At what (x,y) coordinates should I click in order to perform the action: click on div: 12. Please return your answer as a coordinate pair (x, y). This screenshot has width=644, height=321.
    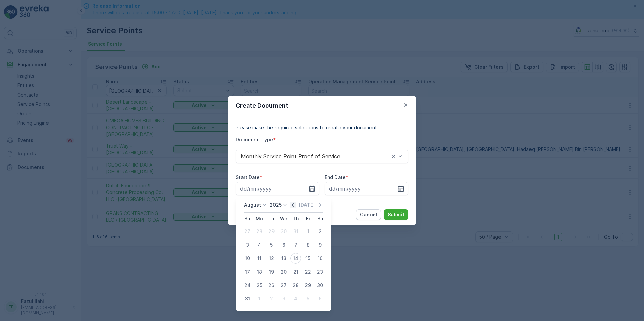
    Looking at the image, I should click on (272, 259).